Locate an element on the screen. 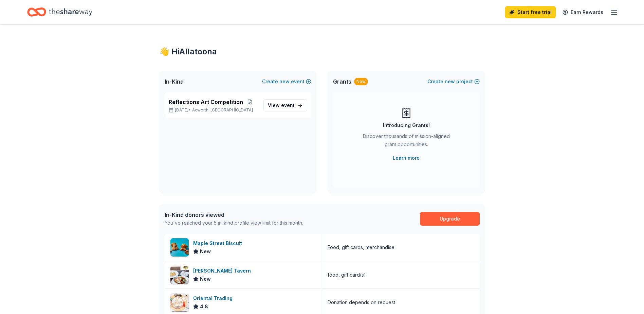 The width and height of the screenshot is (644, 314). img: Image for Marlow's Tavern is located at coordinates (179, 275).